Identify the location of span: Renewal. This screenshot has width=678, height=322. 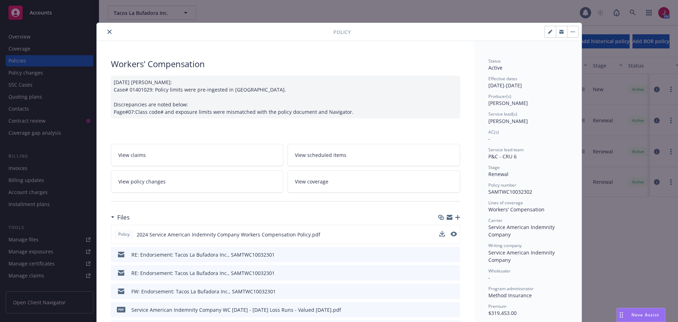
(498, 174).